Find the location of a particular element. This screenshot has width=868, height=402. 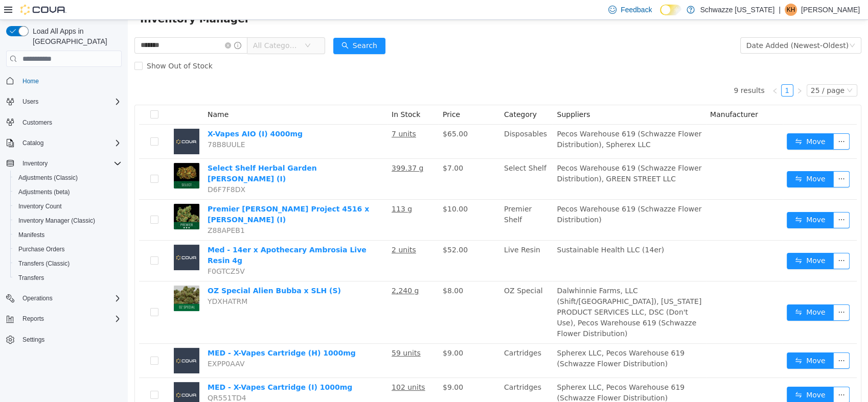

span: Category is located at coordinates (393, 95).